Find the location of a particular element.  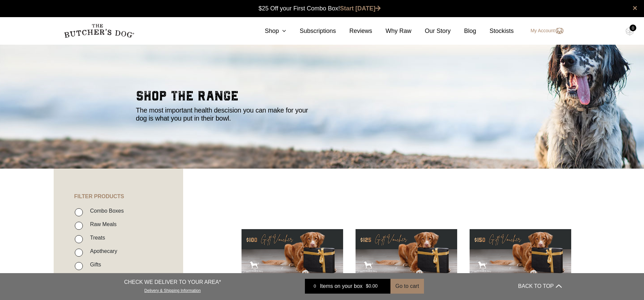

label: Treats is located at coordinates (96, 237).